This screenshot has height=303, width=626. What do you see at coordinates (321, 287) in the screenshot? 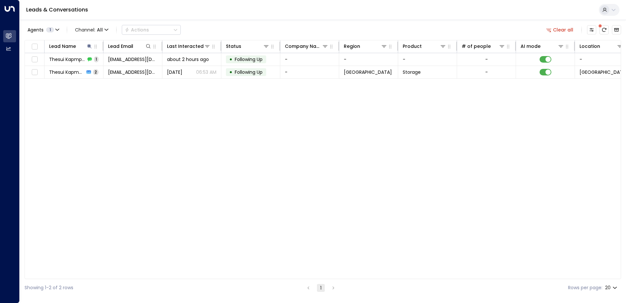
I see `nav: pagination navigation` at bounding box center [321, 287].